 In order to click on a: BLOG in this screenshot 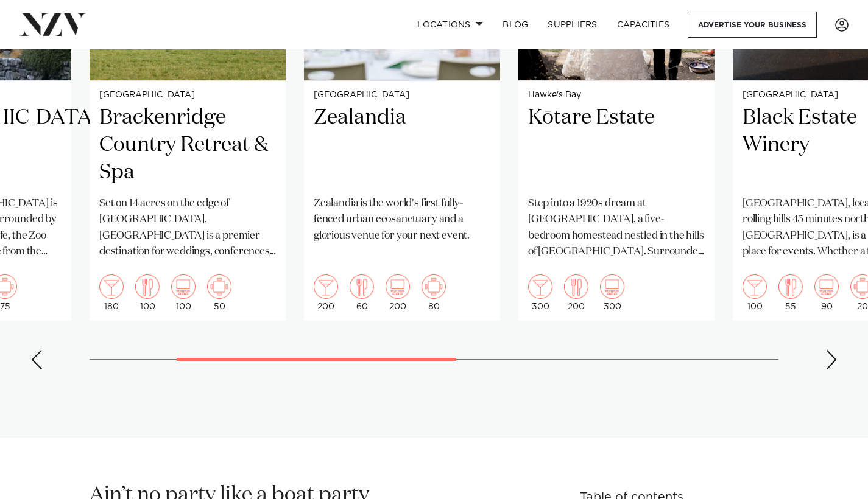, I will do `click(516, 24)`.